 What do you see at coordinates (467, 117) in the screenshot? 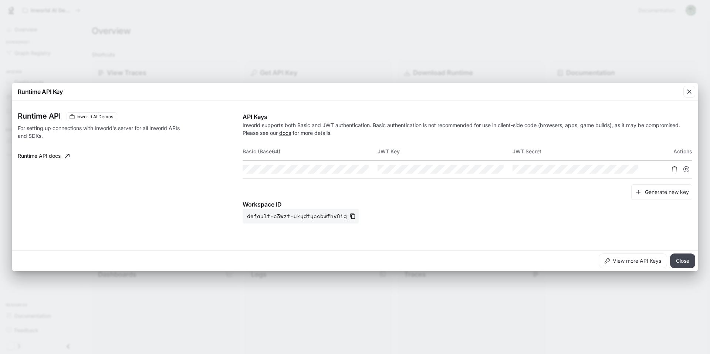
I see `p: API Keys` at bounding box center [467, 117].